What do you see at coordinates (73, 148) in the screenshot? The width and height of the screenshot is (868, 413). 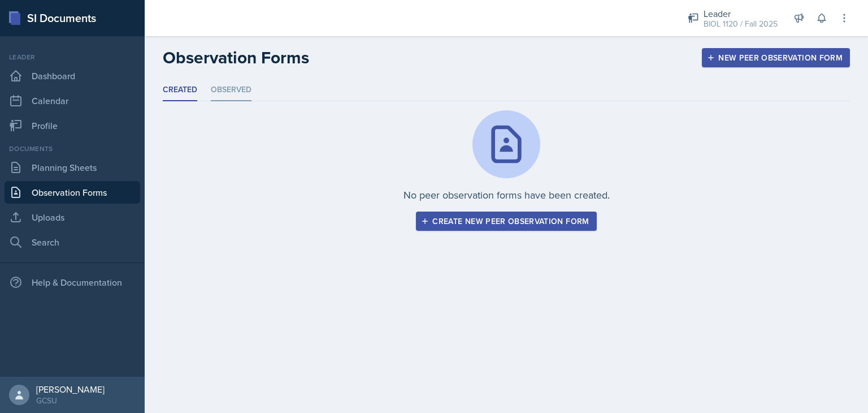 I see `div: Documents` at bounding box center [73, 148].